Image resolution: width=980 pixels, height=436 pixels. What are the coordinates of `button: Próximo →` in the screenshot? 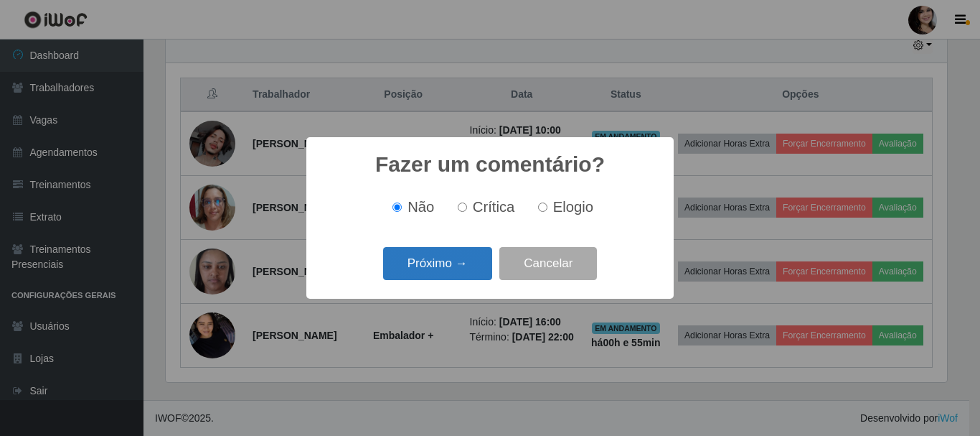 It's located at (437, 263).